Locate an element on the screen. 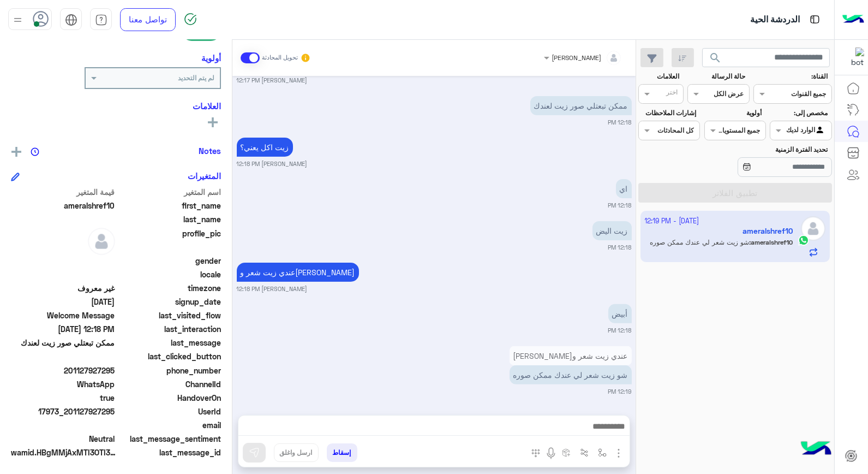  img: notes is located at coordinates (35, 152).